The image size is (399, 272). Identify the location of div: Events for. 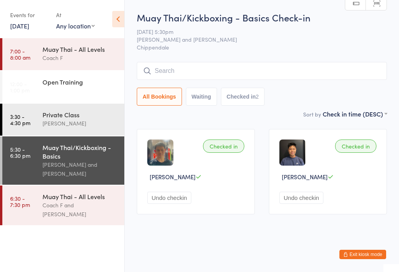
(29, 15).